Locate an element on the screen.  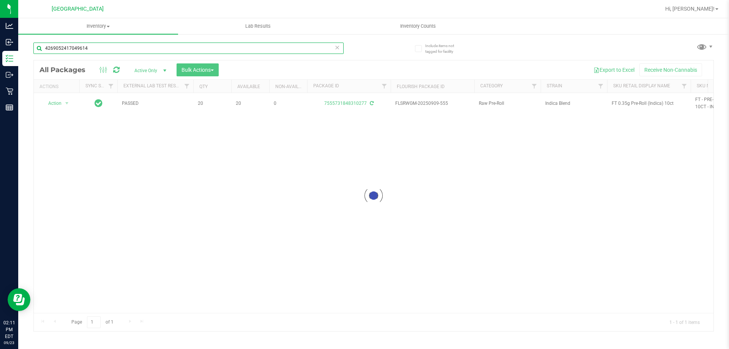
inline-svg: Inbound is located at coordinates (9, 42).